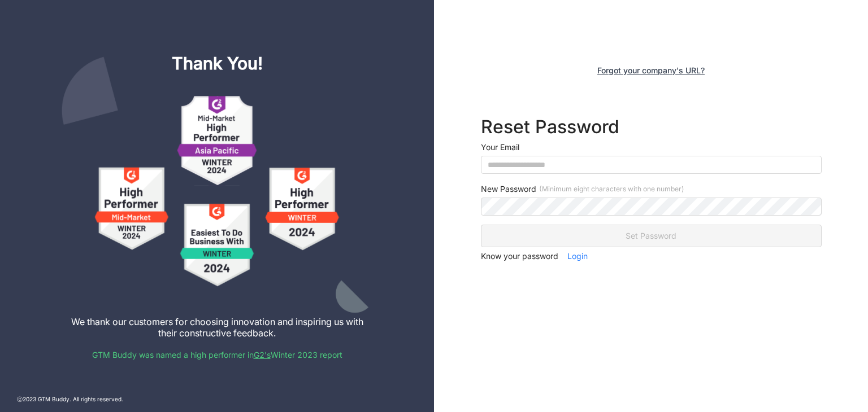 This screenshot has height=412, width=868. Describe the element at coordinates (577, 256) in the screenshot. I see `span: Login` at that location.